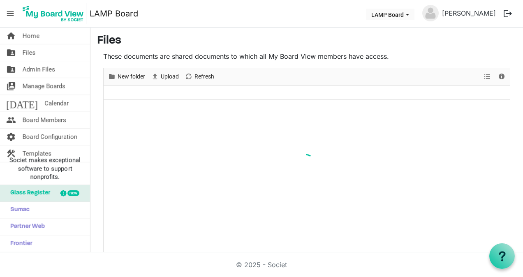 This screenshot has height=277, width=523. What do you see at coordinates (307, 56) in the screenshot?
I see `p: These documents are shared documents to which all My Board View members have access.` at bounding box center [307, 56].